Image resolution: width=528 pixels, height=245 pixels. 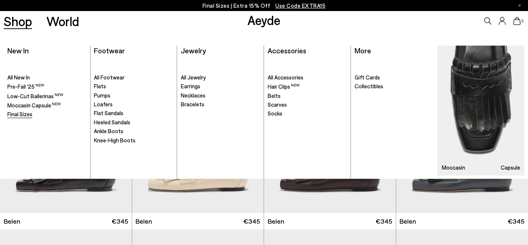 What do you see at coordinates (307, 87) in the screenshot?
I see `a: Hair Clips` at bounding box center [307, 87].